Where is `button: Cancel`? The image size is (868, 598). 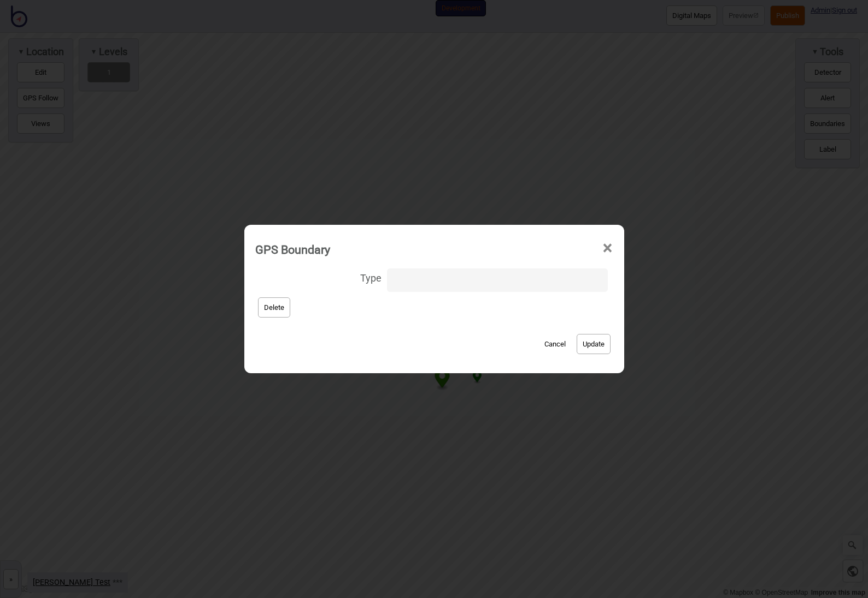 button: Cancel is located at coordinates (554, 344).